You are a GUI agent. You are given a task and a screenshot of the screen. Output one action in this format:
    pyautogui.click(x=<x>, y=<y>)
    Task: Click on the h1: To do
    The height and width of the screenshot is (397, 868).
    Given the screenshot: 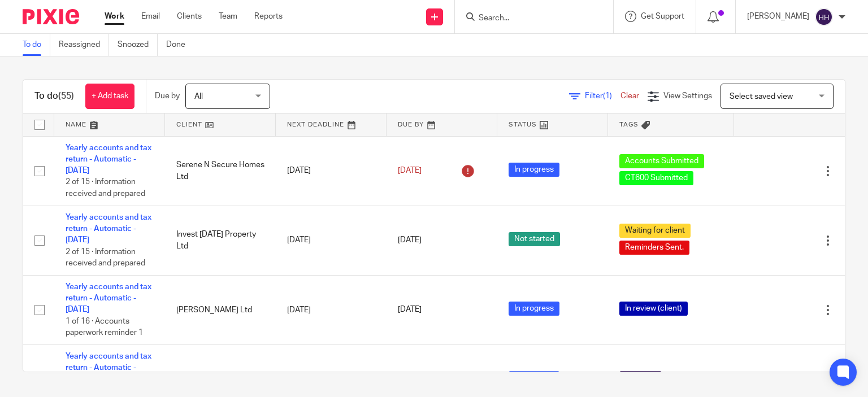 What is the action you would take?
    pyautogui.click(x=54, y=96)
    